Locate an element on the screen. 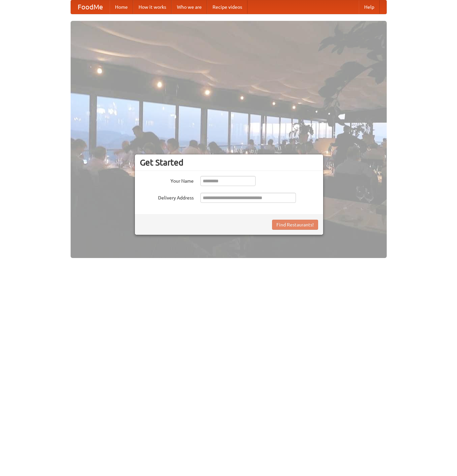 The height and width of the screenshot is (476, 457). a: Help is located at coordinates (369, 7).